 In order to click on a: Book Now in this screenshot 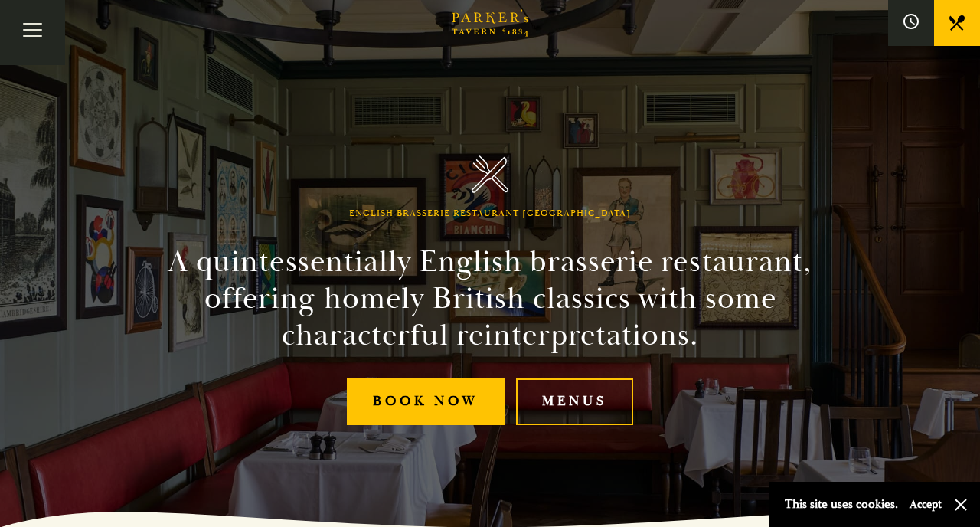, I will do `click(425, 402)`.